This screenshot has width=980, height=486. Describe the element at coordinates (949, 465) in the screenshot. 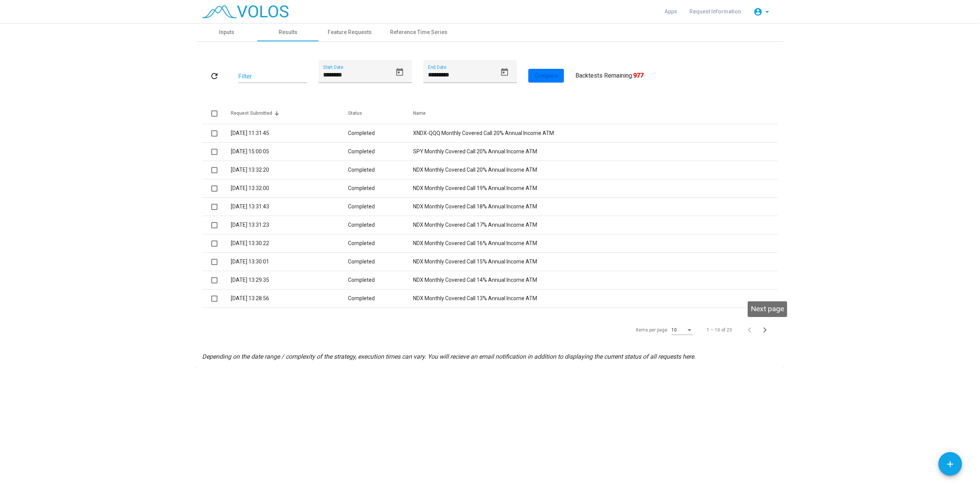

I see `mat-icon: add` at that location.